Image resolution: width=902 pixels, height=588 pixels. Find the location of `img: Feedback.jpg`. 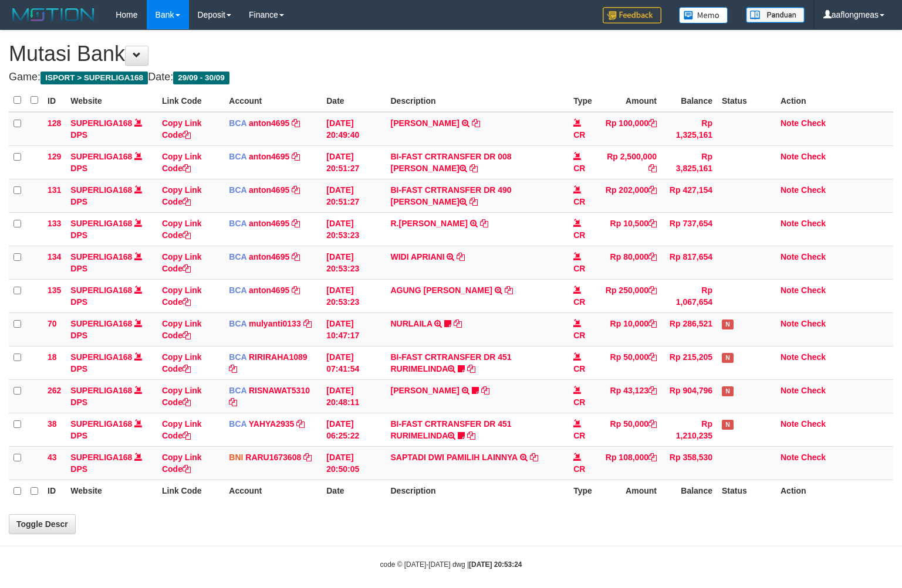

img: Feedback.jpg is located at coordinates (632, 15).